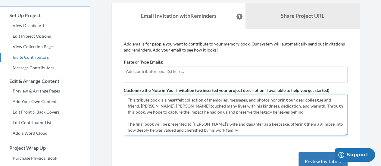 Image resolution: width=381 pixels, height=166 pixels. Describe the element at coordinates (236, 71) in the screenshot. I see `input: Add contributor email(s) here...` at that location.